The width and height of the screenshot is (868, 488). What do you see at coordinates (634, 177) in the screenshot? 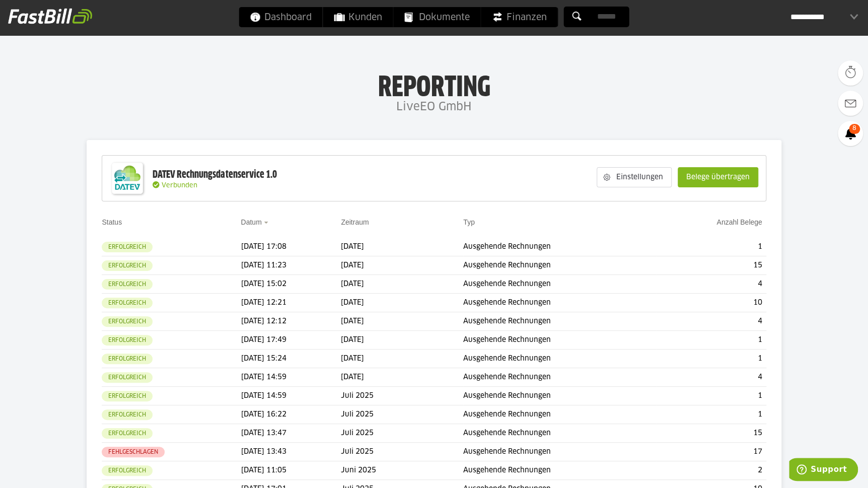
I see `sl-button: Einstellungen` at bounding box center [634, 177].